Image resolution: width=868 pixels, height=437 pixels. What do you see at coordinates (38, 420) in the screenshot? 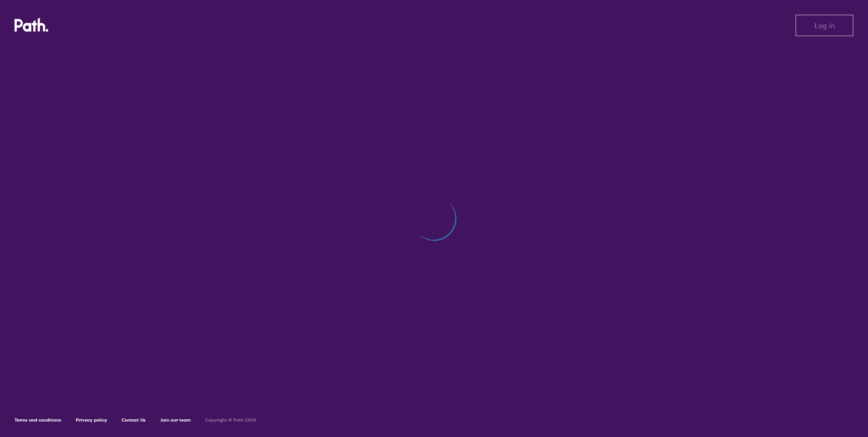
I see `a: Terms and conditions` at bounding box center [38, 420].